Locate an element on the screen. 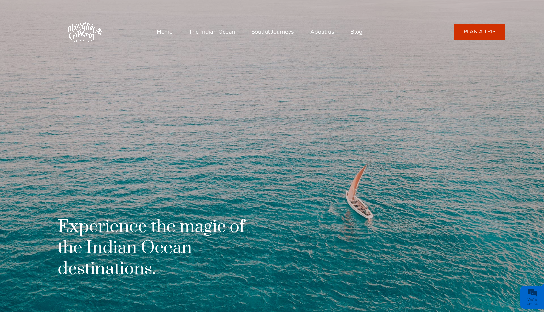 The width and height of the screenshot is (544, 312). a: Home is located at coordinates (165, 32).